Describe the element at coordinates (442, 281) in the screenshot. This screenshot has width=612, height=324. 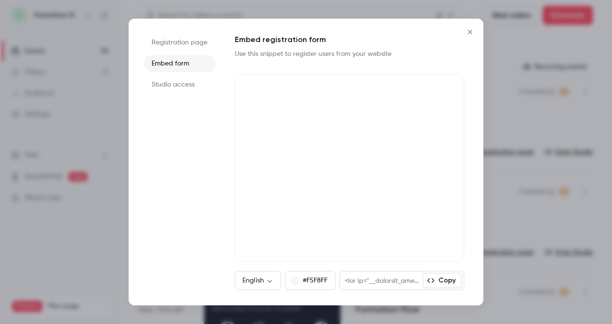
I see `button: Copy` at that location.